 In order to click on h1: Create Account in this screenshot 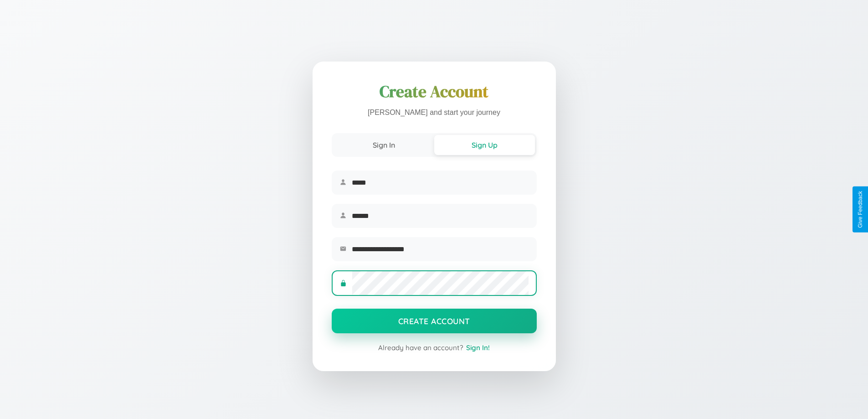, I will do `click(435, 91)`.